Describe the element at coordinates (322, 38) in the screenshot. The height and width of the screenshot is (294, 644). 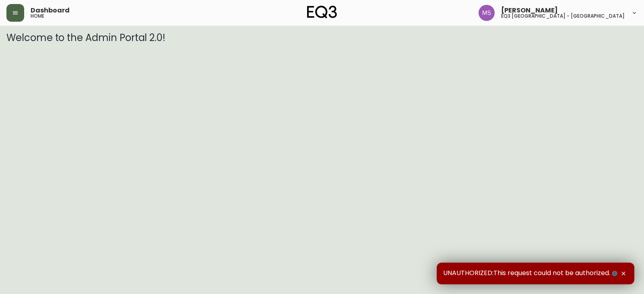
I see `h3: Welcome to the Admin Portal 2.0!` at that location.